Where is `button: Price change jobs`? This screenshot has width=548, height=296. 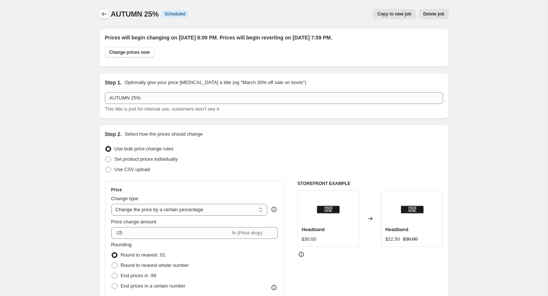
button: Price change jobs is located at coordinates (104, 14).